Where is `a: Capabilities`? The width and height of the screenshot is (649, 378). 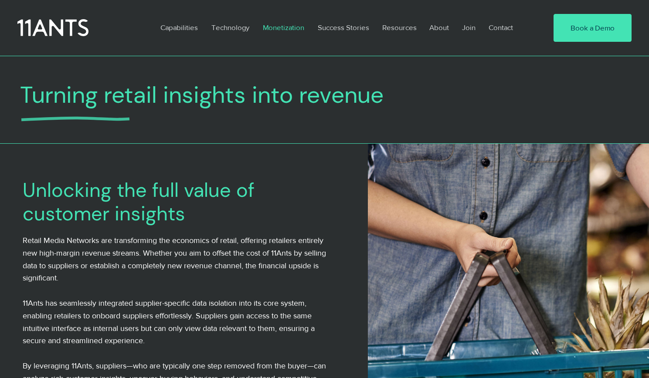
a: Capabilities is located at coordinates (179, 27).